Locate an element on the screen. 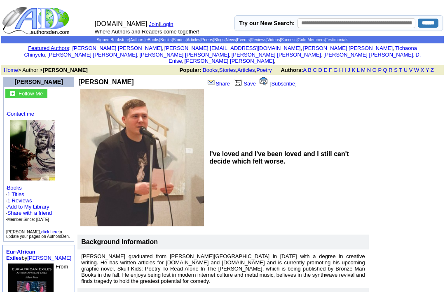 This screenshot has height=292, width=445. a: B is located at coordinates (310, 70).